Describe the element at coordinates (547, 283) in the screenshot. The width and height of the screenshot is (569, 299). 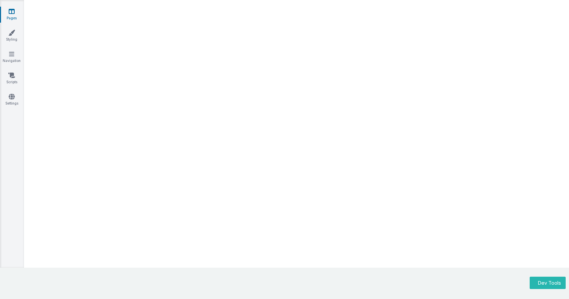
I see `button: Dev Tools` at that location.